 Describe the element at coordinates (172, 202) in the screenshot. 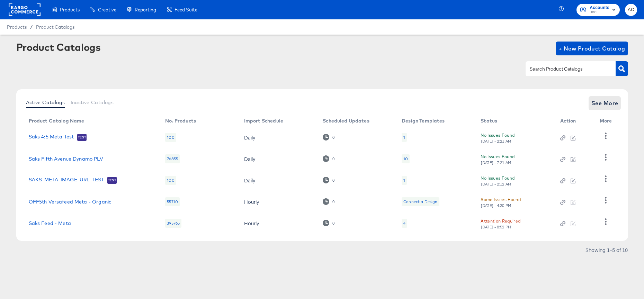

I see `div: 55710` at that location.